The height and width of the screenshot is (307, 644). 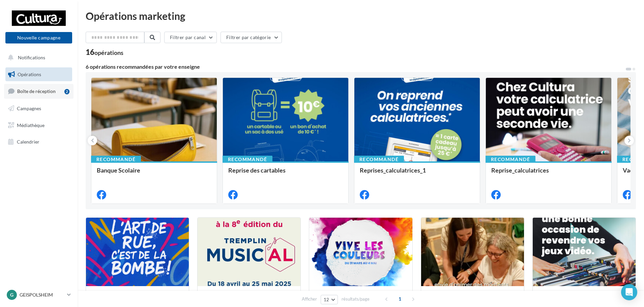 What do you see at coordinates (39, 91) in the screenshot?
I see `a: Boîte de réception2` at bounding box center [39, 91].